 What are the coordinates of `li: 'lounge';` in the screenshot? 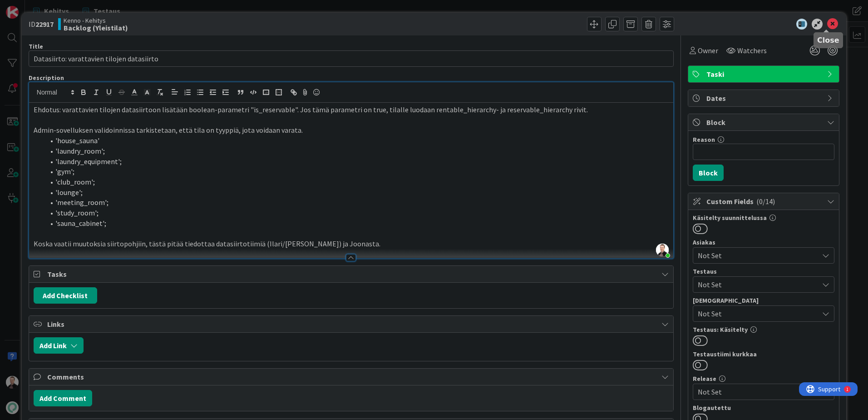 It's located at (357, 192).